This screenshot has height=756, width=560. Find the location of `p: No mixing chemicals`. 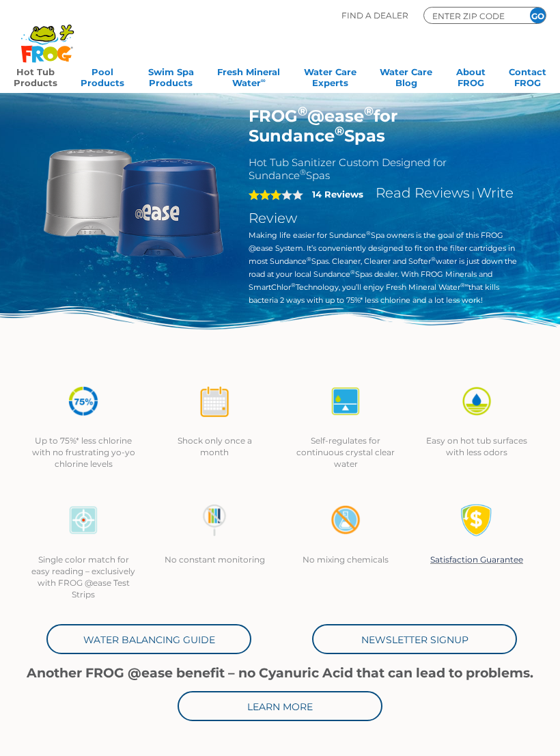

p: No mixing chemicals is located at coordinates (346, 559).